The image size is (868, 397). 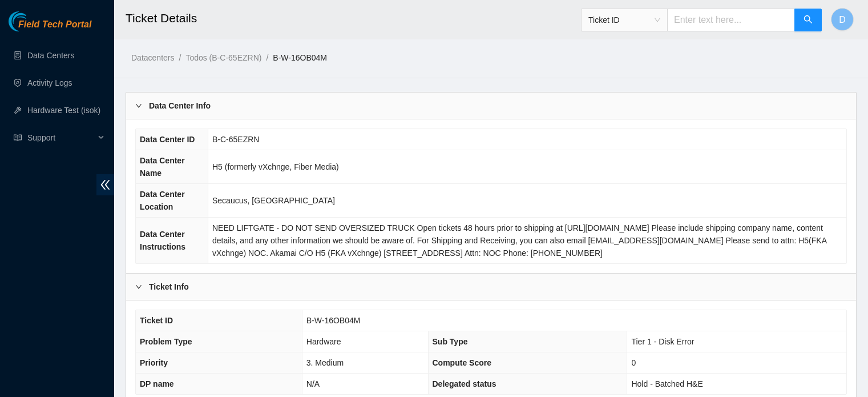 What do you see at coordinates (325, 362) in the screenshot?
I see `span: 3. Medium` at bounding box center [325, 362].